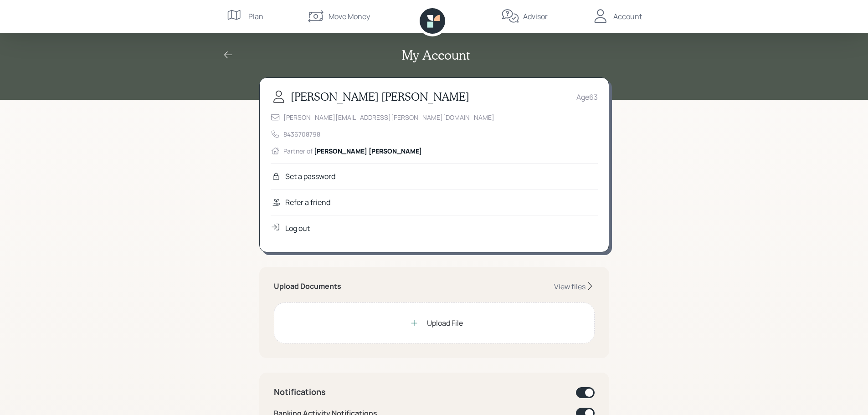 Image resolution: width=868 pixels, height=415 pixels. I want to click on div: Advisor, so click(535, 17).